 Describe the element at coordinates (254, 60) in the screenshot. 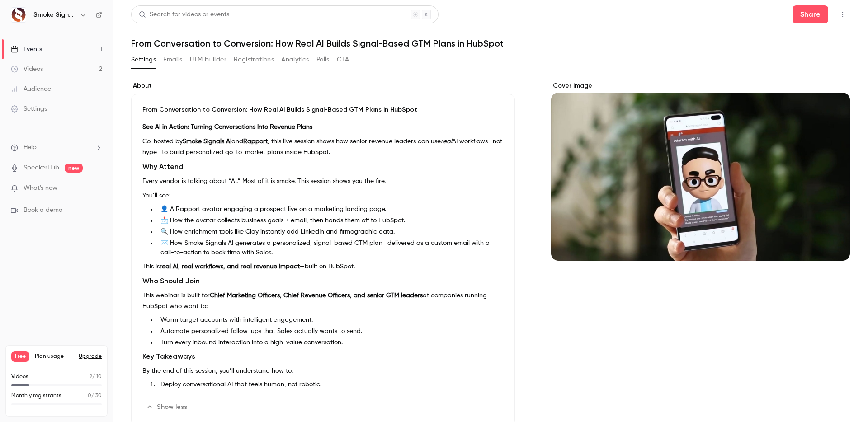

I see `button: Registrations` at that location.